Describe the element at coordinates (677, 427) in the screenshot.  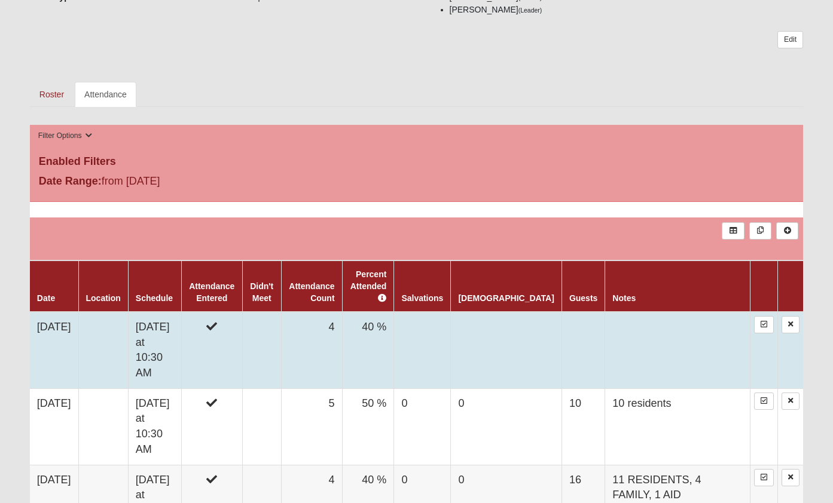
I see `td: 10 residents` at that location.